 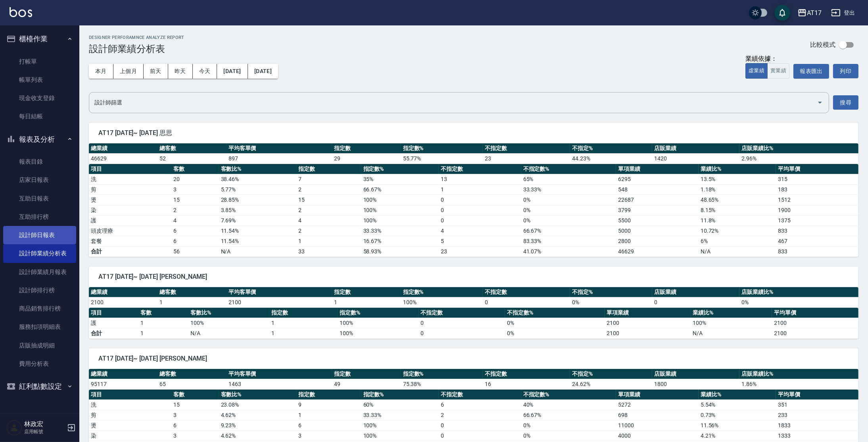 What do you see at coordinates (526, 384) in the screenshot?
I see `td: 16` at bounding box center [526, 384].